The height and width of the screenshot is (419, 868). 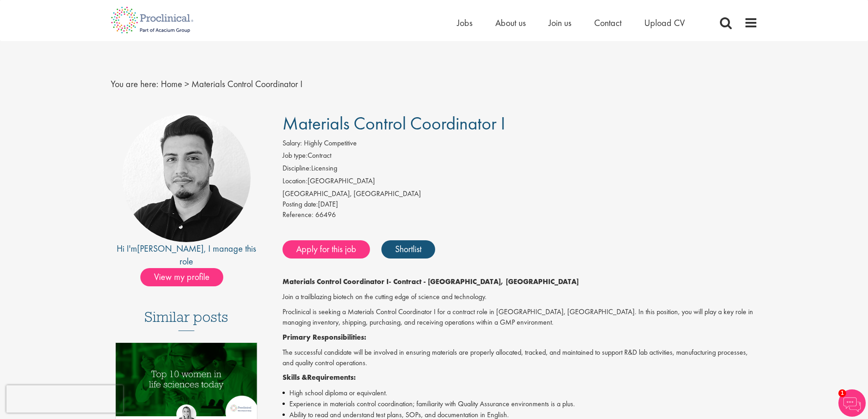 I want to click on label: Salary:, so click(x=292, y=143).